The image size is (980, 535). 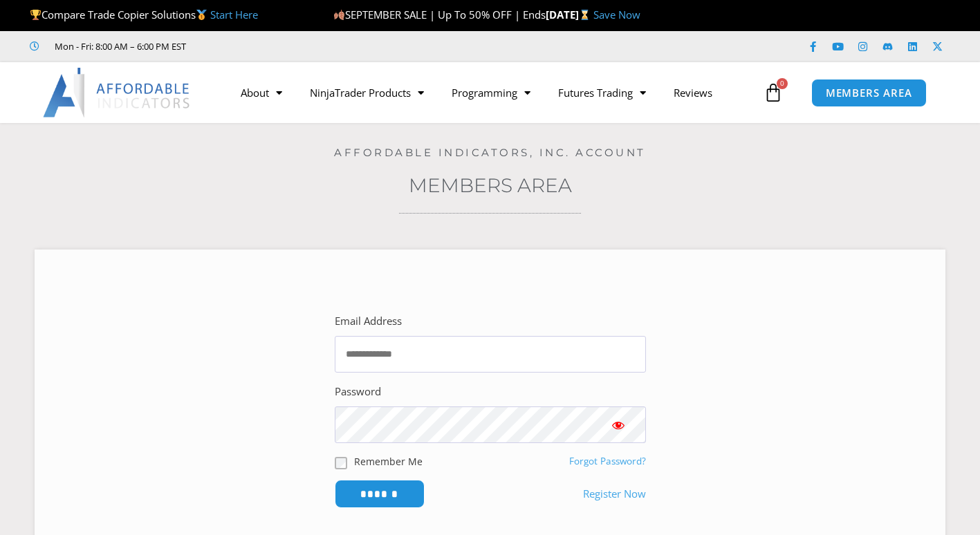 I want to click on span: 0, so click(x=782, y=83).